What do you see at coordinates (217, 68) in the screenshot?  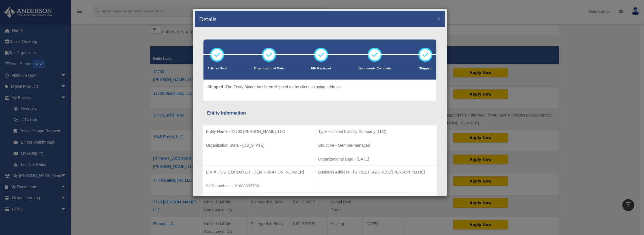 I see `p: Articles Sent` at bounding box center [217, 68].